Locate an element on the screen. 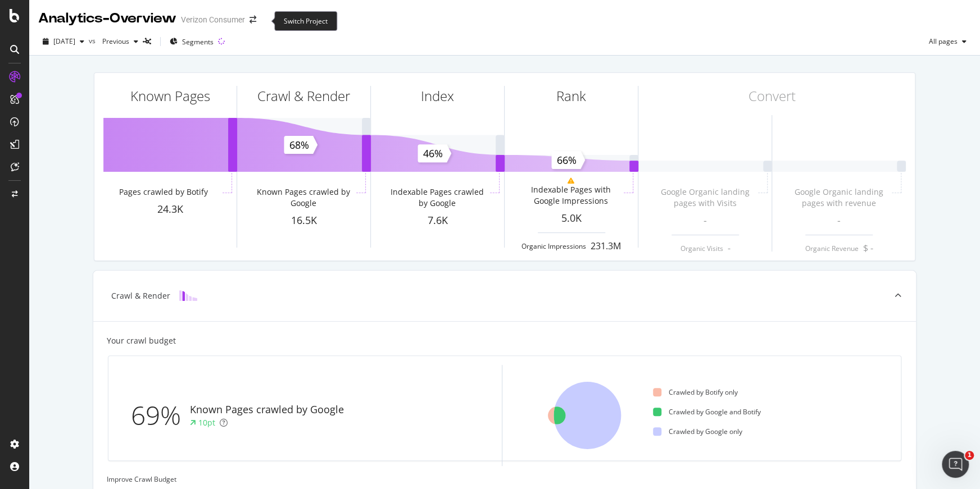 The width and height of the screenshot is (980, 489). button: All pages is located at coordinates (948, 42).